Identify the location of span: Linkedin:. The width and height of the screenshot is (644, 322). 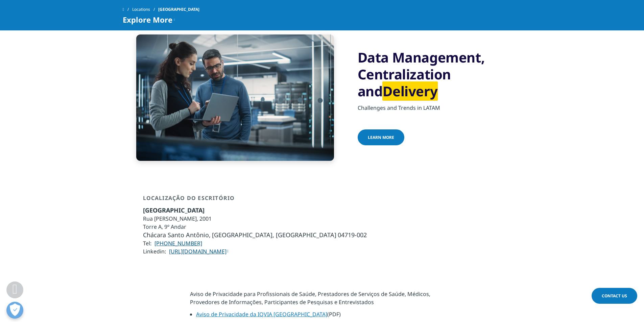
(155, 251).